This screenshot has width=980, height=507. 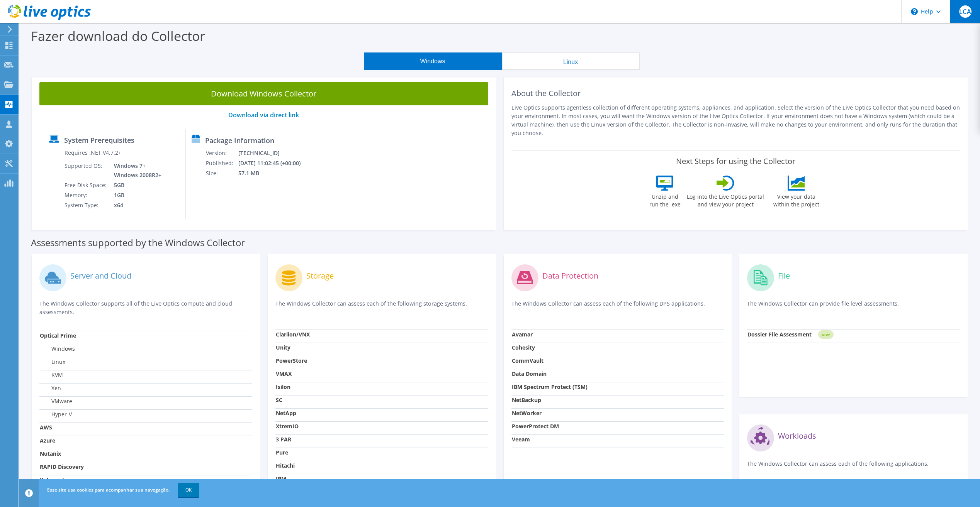 I want to click on strong: NetWorker, so click(x=526, y=413).